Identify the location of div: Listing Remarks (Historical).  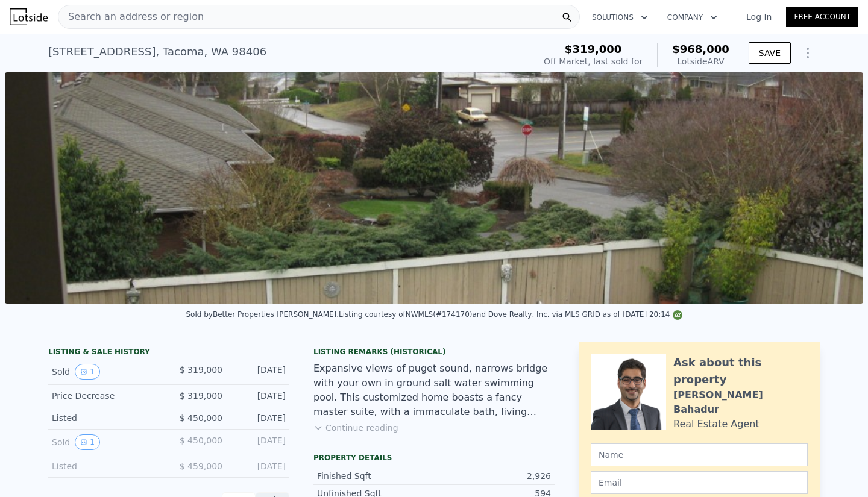
(434, 352).